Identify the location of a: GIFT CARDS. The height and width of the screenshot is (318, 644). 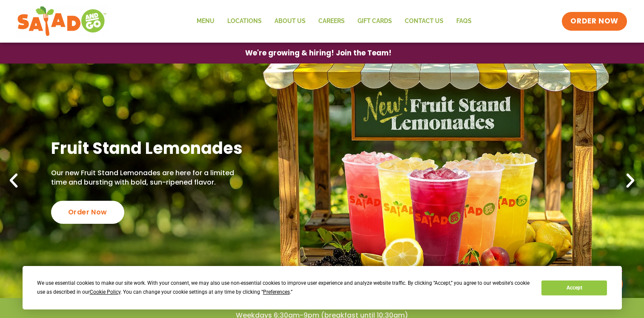
(375, 21).